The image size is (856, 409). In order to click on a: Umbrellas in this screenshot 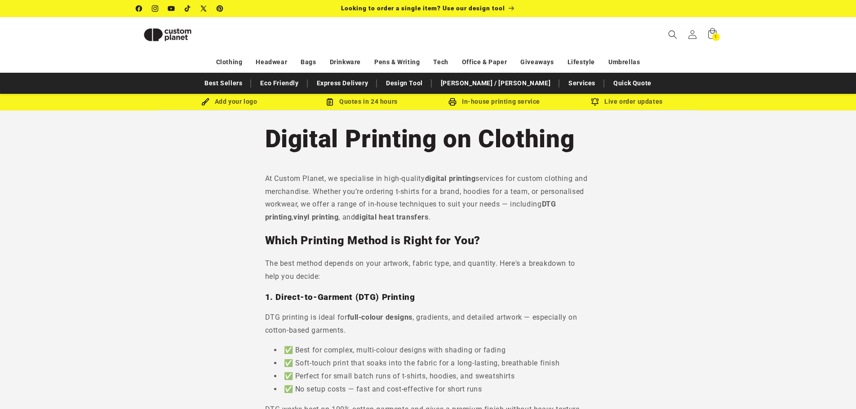, I will do `click(624, 62)`.